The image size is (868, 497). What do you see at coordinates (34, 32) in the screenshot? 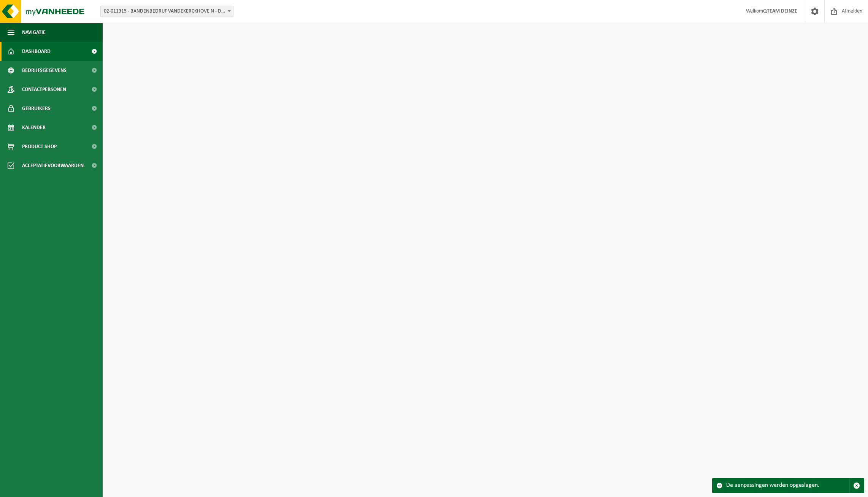
I see `span: Navigatie` at bounding box center [34, 32].